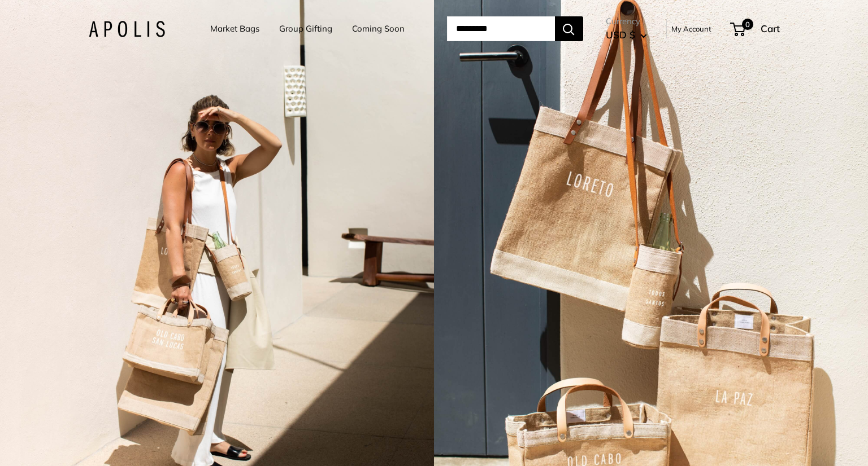 The height and width of the screenshot is (466, 868). What do you see at coordinates (626, 35) in the screenshot?
I see `button: USD $` at bounding box center [626, 35].